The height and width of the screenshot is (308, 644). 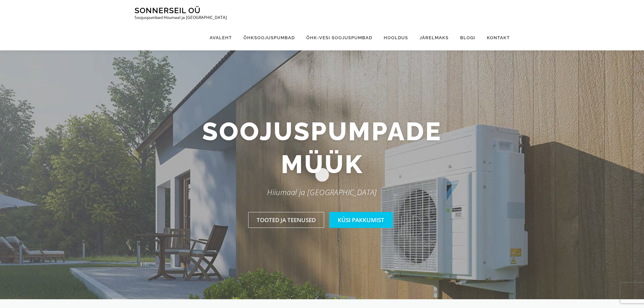 What do you see at coordinates (361, 220) in the screenshot?
I see `a: Küsi pakkumist` at bounding box center [361, 220].